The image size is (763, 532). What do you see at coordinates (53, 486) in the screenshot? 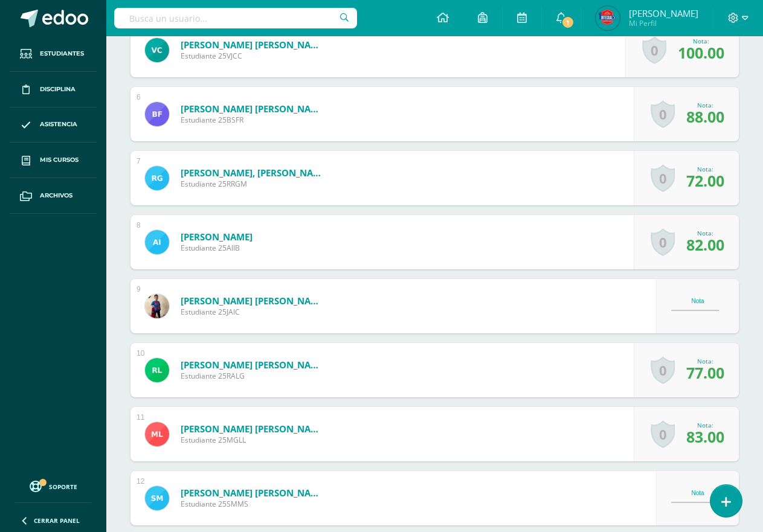
I see `a: Soporte` at bounding box center [53, 486].